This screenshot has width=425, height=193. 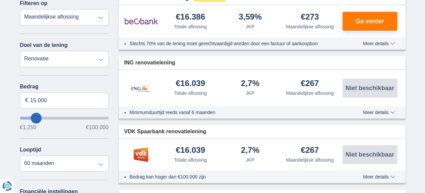 What do you see at coordinates (190, 17) in the screenshot?
I see `div: €16.386` at bounding box center [190, 17].